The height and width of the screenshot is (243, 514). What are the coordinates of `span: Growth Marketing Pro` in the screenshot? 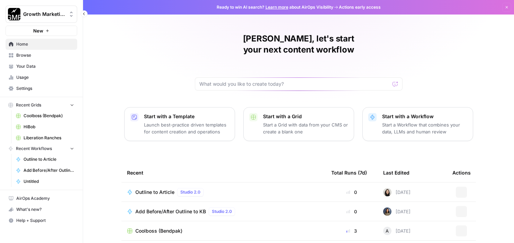 It's located at (44, 14).